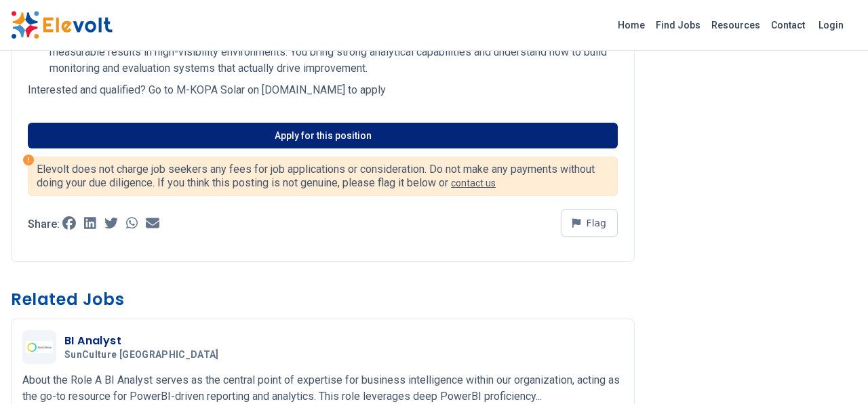 The height and width of the screenshot is (404, 868). I want to click on p: Share:, so click(44, 224).